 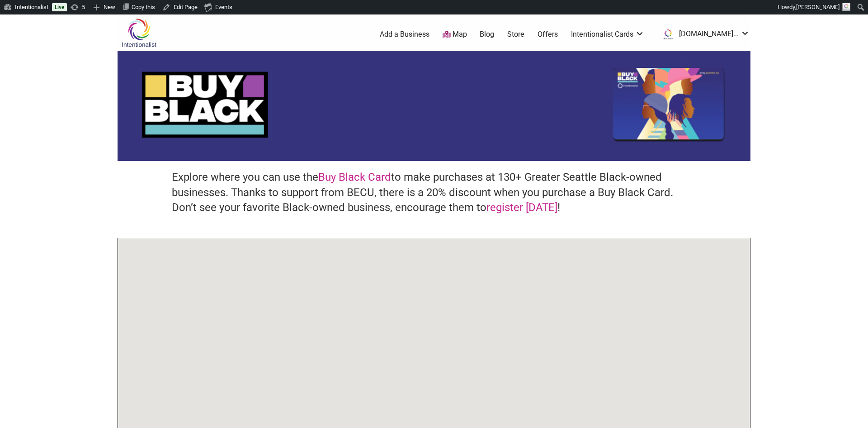 I want to click on a: Add a Business, so click(x=405, y=34).